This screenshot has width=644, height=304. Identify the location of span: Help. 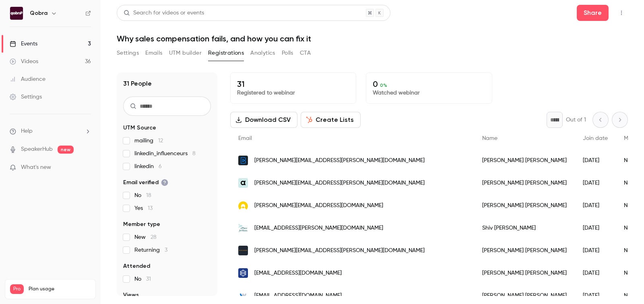
(26, 131).